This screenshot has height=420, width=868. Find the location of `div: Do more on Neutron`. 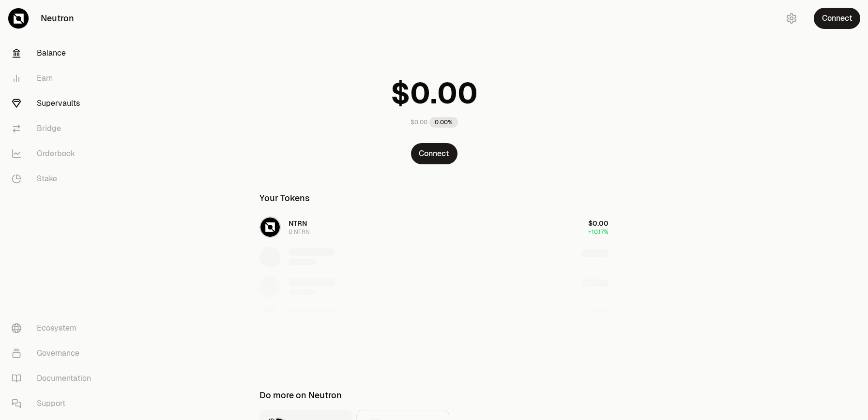

div: Do more on Neutron is located at coordinates (300, 396).